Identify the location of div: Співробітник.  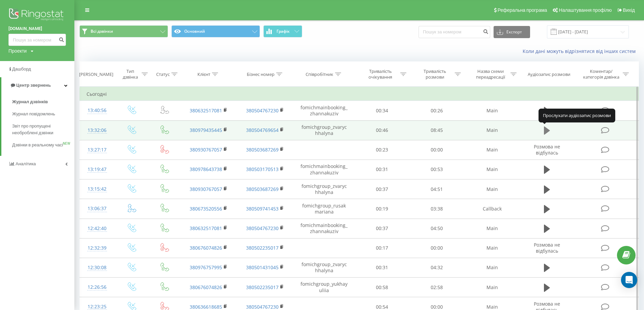
(319, 74).